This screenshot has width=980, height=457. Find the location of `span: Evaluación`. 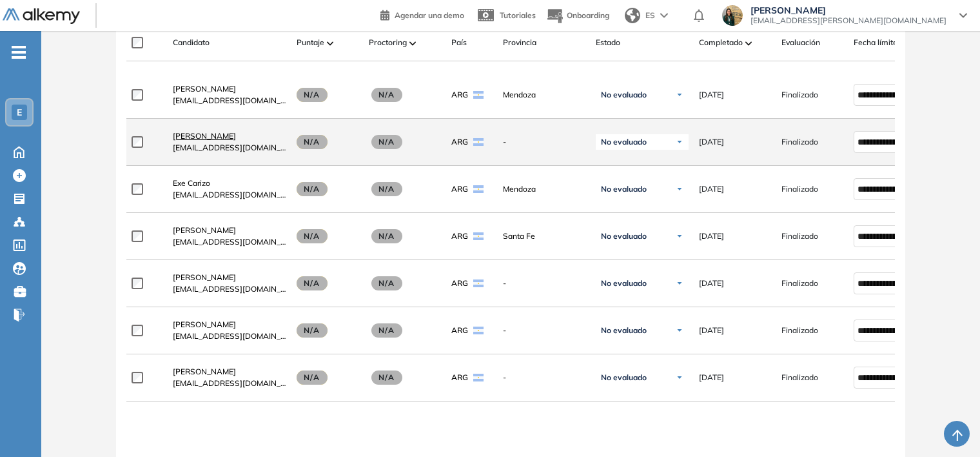

span: Evaluación is located at coordinates (801, 42).